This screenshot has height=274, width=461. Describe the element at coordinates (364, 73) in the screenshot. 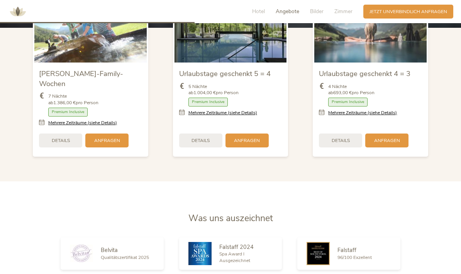

I see `span: Urlaubstage geschenkt 4 = 3` at that location.